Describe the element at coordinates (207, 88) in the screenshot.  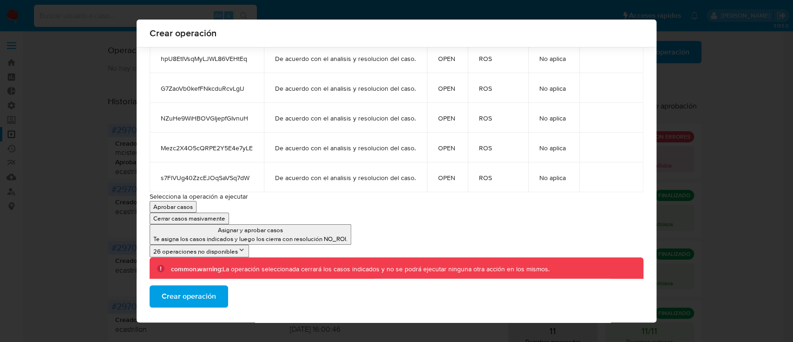
I see `span: G7ZaoVb0kefFNkcduRcvLgIJ` at that location.